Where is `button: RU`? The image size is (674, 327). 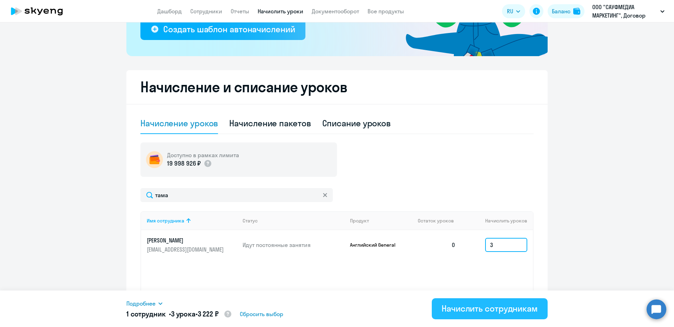 button: RU is located at coordinates (514, 11).